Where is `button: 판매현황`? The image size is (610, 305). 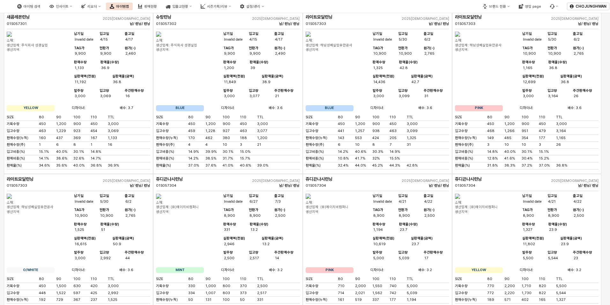
button: 판매현황 is located at coordinates (148, 6).